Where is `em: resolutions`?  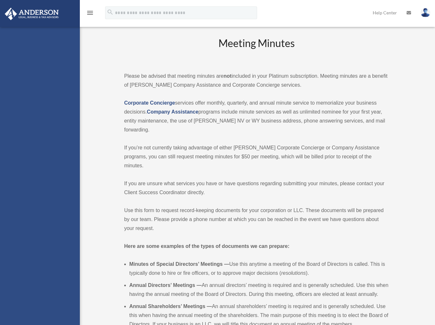 em: resolutions is located at coordinates (293, 273).